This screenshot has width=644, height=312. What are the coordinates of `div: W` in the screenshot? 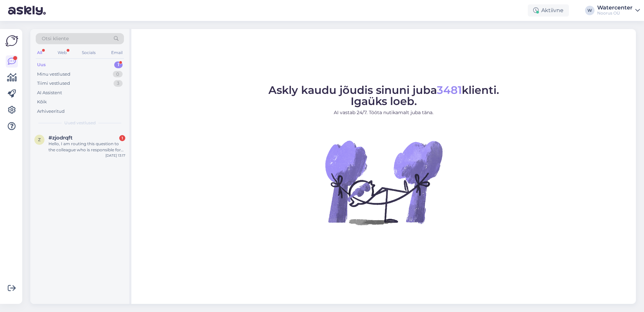 It's located at (590, 10).